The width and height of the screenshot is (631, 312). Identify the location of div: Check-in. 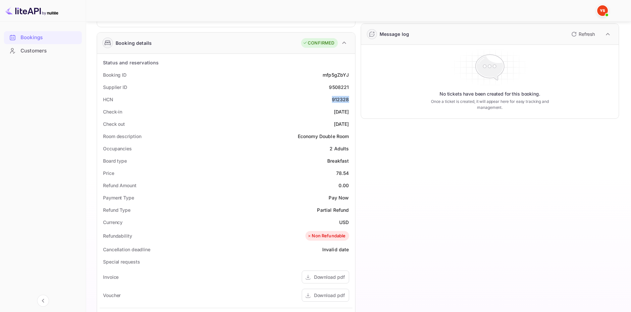
(113, 111).